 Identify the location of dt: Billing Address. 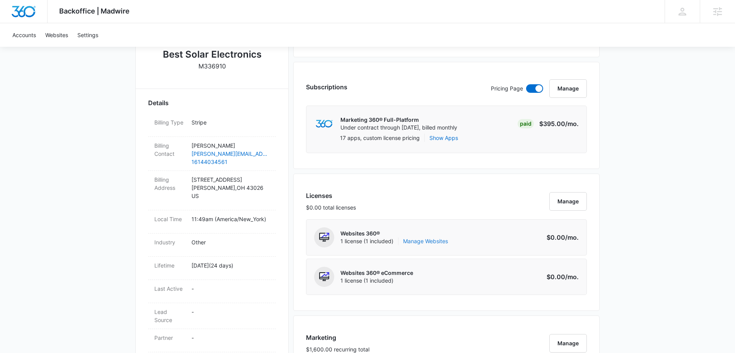
(170, 184).